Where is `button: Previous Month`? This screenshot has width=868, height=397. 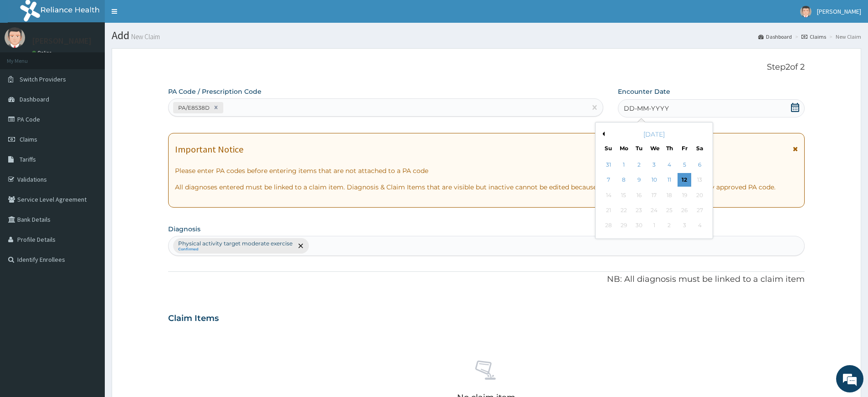
button: Previous Month is located at coordinates (602, 133).